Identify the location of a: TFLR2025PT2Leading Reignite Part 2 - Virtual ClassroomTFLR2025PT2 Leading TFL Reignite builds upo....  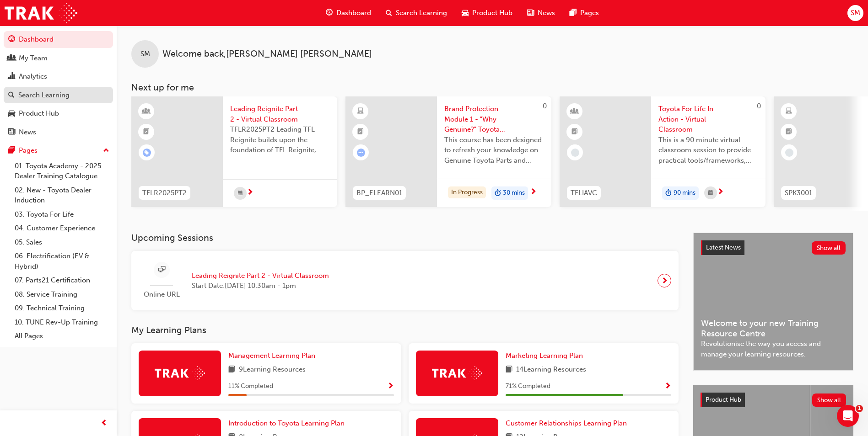
(234, 152).